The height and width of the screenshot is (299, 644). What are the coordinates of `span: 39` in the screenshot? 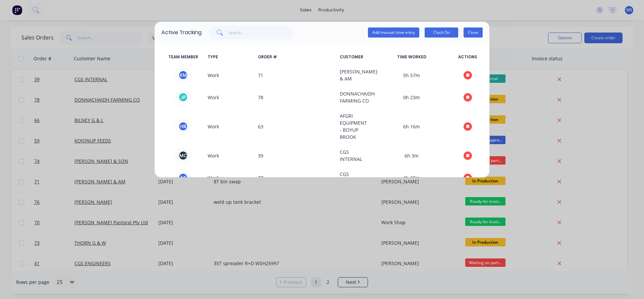 It's located at (297, 156).